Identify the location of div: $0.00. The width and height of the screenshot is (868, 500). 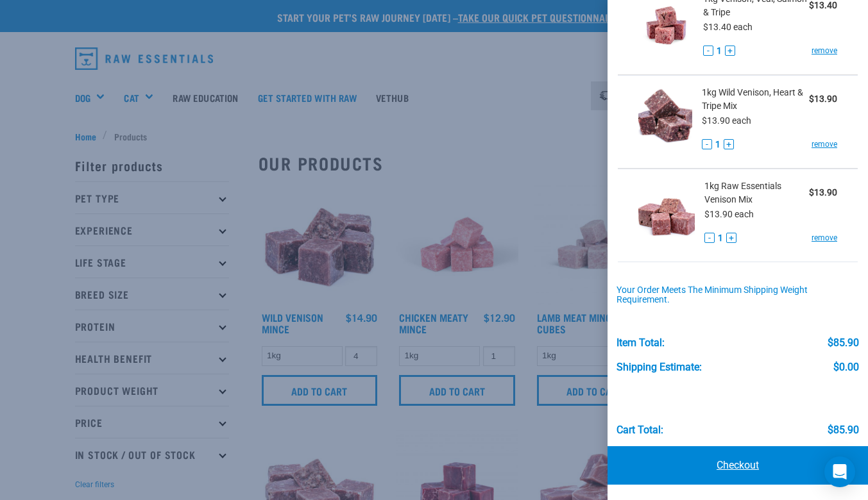
(846, 368).